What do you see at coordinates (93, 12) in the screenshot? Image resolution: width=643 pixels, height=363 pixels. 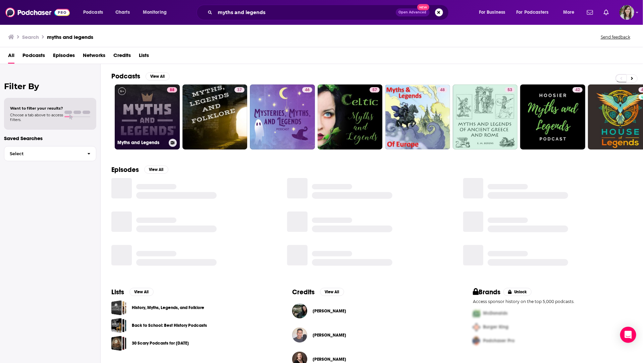 I see `span: Podcasts` at bounding box center [93, 12].